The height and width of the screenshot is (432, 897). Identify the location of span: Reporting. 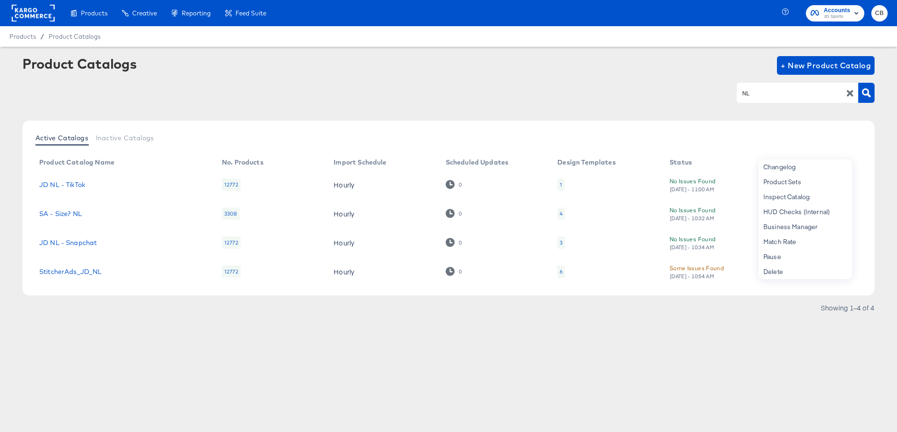
(196, 13).